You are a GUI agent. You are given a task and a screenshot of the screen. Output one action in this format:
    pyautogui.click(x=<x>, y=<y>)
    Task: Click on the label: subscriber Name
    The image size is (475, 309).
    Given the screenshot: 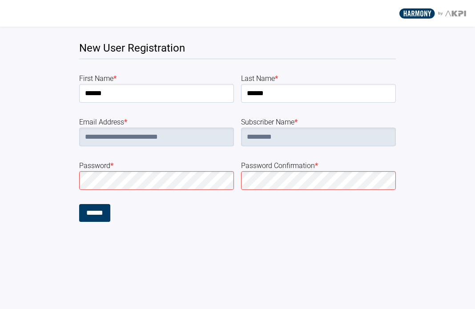 What is the action you would take?
    pyautogui.click(x=318, y=122)
    